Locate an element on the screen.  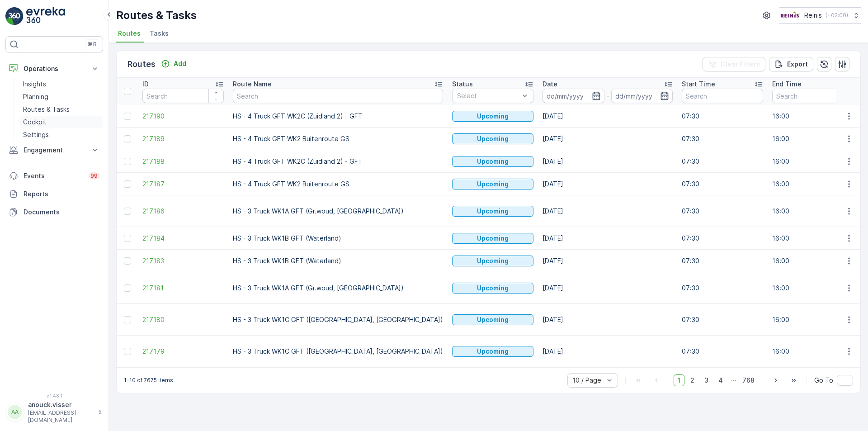
a: 217186 is located at coordinates (183, 211).